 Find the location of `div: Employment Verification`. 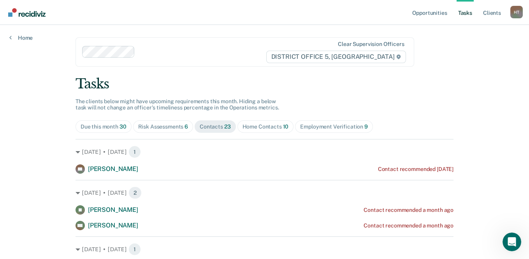

div: Employment Verification is located at coordinates (334, 127).